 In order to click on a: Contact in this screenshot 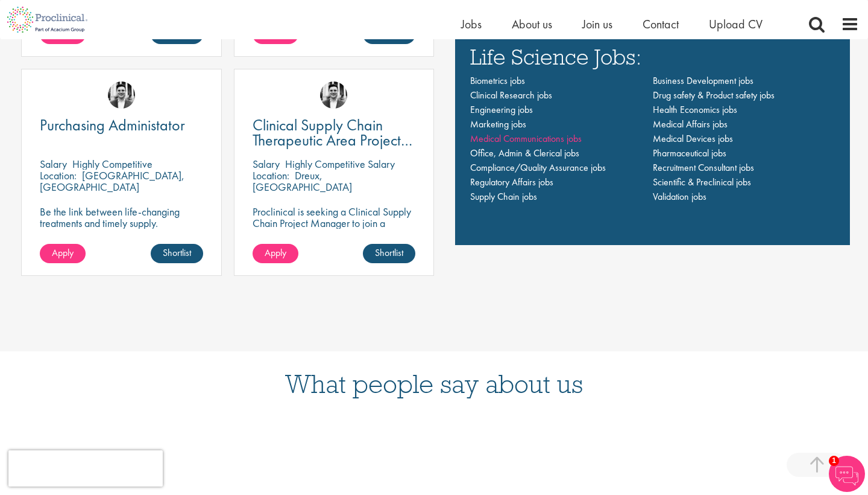, I will do `click(661, 24)`.